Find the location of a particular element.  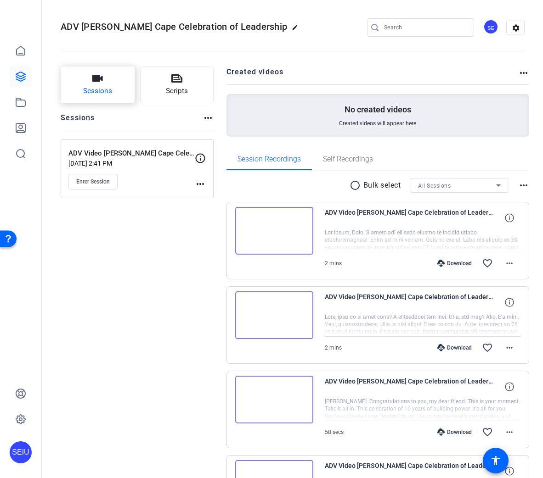

mat-icon: radio_button_unchecked is located at coordinates (356, 185).